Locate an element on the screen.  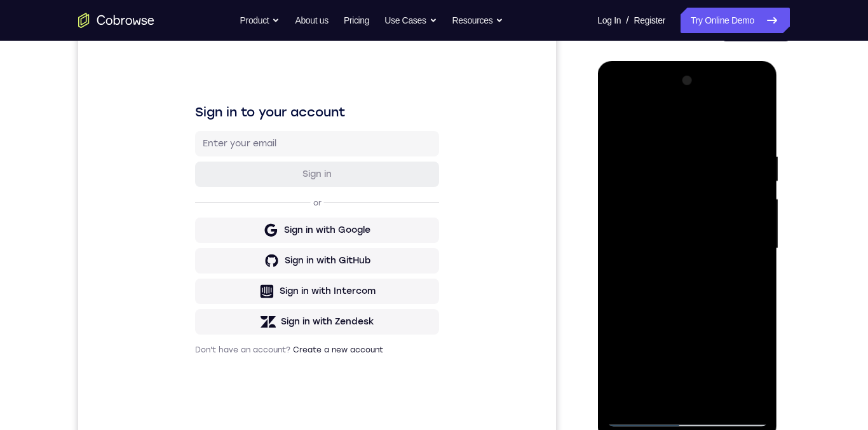
button: Sign in with Intercom is located at coordinates (239, 276).